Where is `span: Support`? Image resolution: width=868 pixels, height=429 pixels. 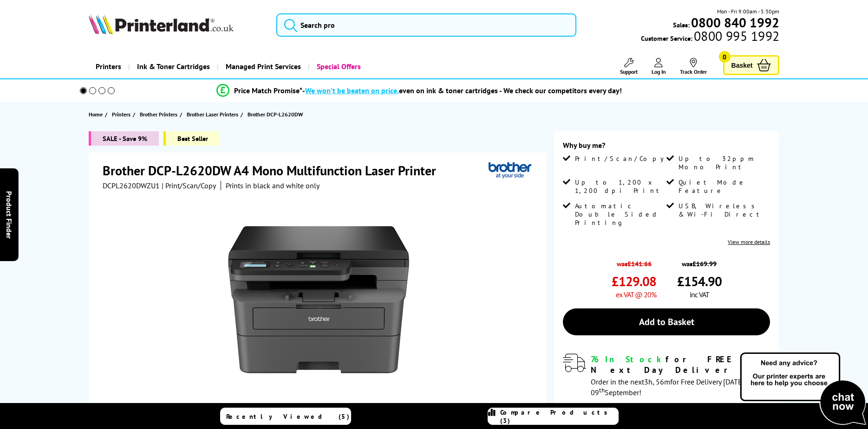
span: Support is located at coordinates (629, 71).